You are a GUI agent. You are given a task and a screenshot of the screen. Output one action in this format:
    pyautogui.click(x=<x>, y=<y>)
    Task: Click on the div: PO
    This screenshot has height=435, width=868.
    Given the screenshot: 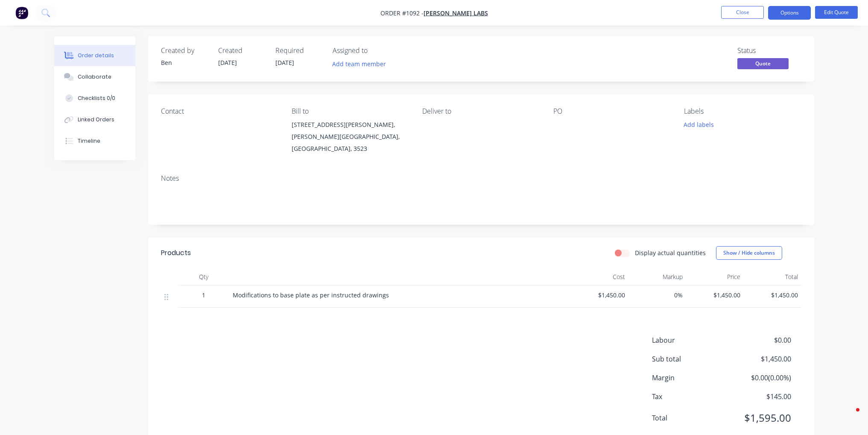 What is the action you would take?
    pyautogui.click(x=612, y=112)
    